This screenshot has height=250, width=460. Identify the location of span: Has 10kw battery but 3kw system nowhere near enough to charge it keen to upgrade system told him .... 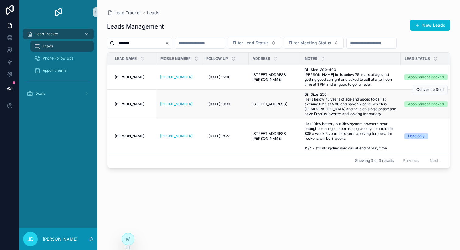
(351, 136).